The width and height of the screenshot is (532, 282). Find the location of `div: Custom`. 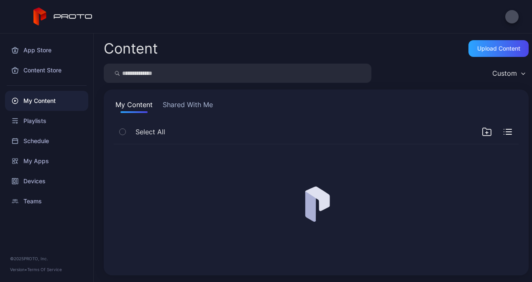

div: Custom is located at coordinates (505, 73).